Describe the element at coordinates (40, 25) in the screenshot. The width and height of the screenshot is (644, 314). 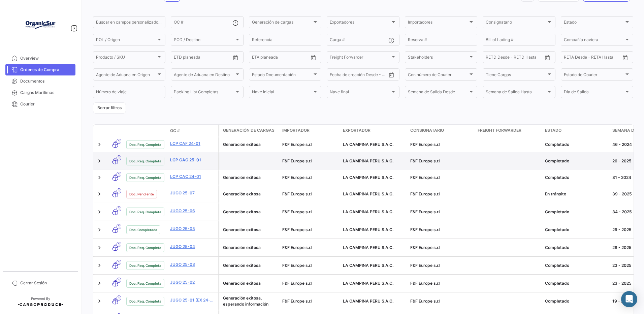
I see `img: Logo+OrganicSur.png` at that location.